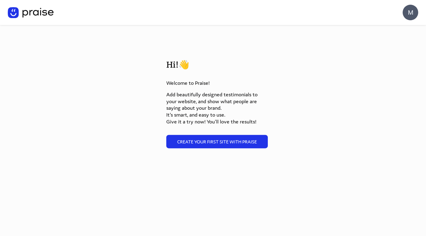  Describe the element at coordinates (411, 12) in the screenshot. I see `div: M` at that location.